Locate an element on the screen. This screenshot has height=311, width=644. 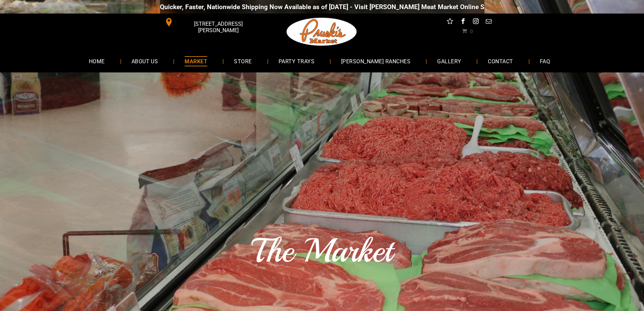
a: PARTY TRAYS is located at coordinates (296, 61).